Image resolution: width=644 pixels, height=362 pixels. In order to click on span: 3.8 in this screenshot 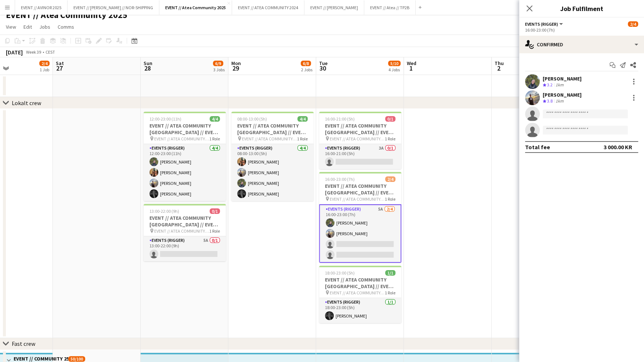, I will do `click(550, 101)`.